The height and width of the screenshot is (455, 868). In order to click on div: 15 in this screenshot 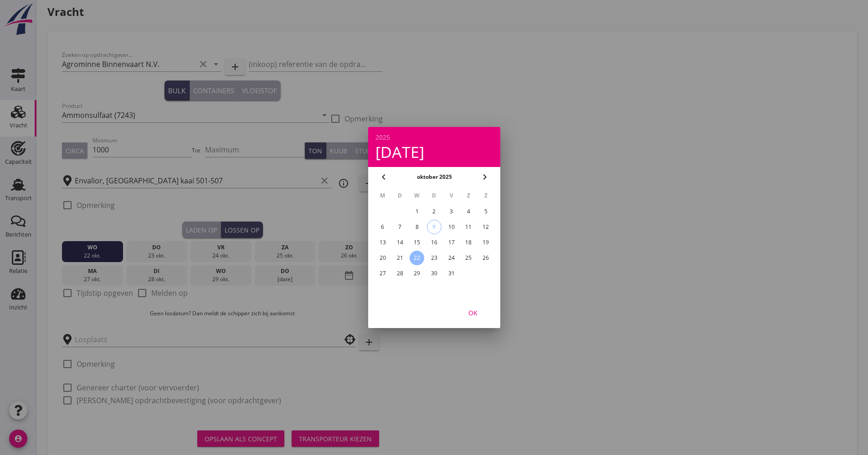, I will do `click(417, 243)`.